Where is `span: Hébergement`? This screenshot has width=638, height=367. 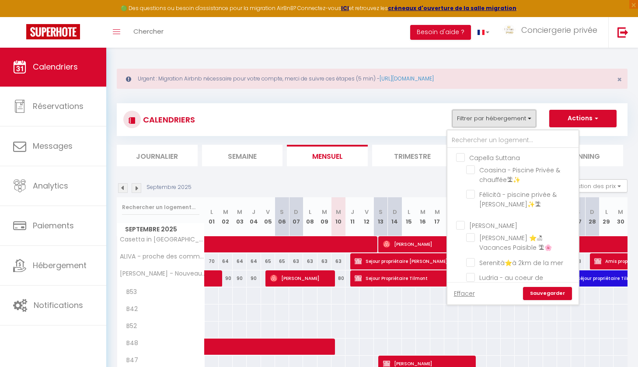
span: Hébergement is located at coordinates (60, 265).